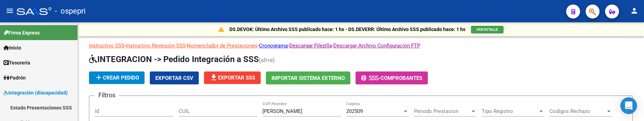 The height and width of the screenshot is (121, 644). What do you see at coordinates (213, 78) in the screenshot?
I see `mat-icon: file_download` at bounding box center [213, 78].